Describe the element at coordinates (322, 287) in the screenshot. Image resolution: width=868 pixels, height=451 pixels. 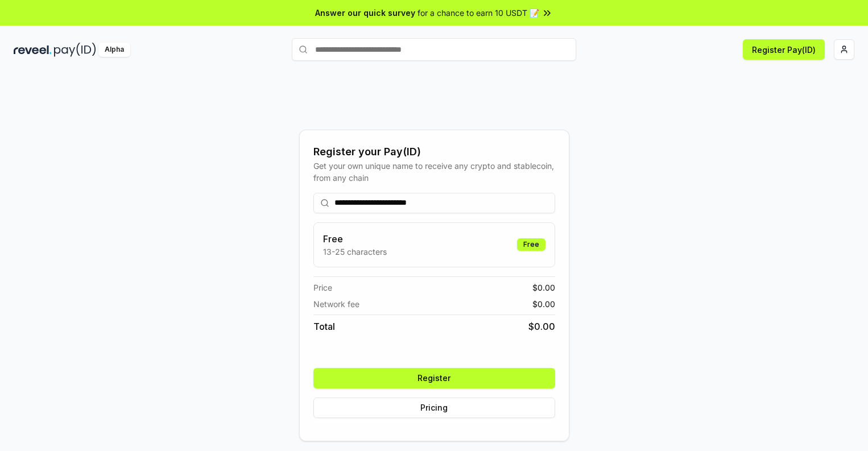
I see `span: Price` at that location.